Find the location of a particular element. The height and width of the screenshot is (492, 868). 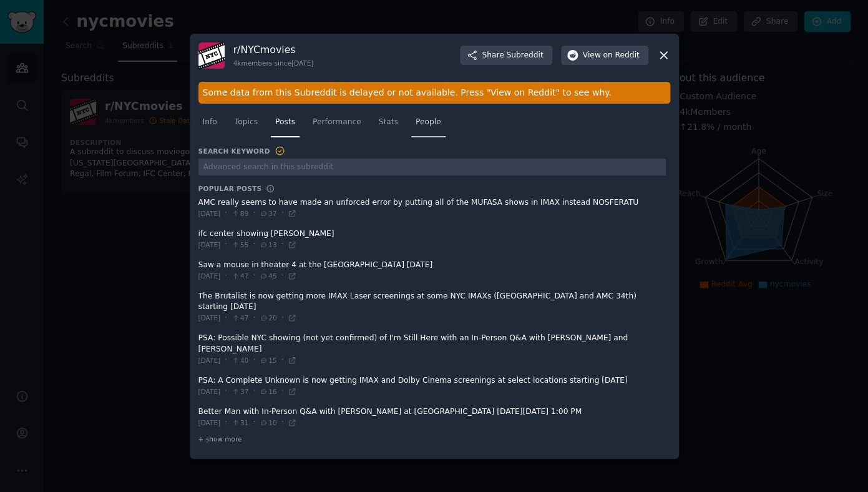

span: People is located at coordinates (429, 123).